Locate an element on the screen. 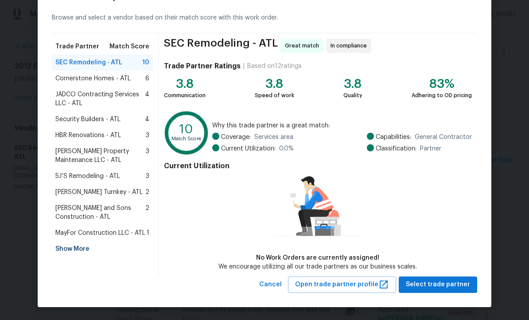 The height and width of the screenshot is (320, 529). span: Select trade partner is located at coordinates (438, 284).